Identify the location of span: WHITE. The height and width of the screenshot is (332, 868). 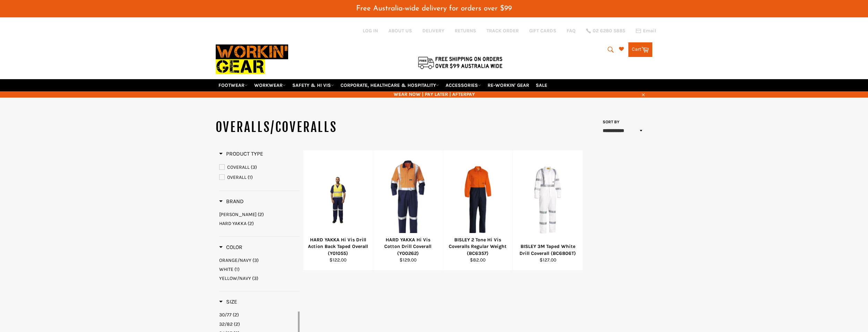
(226, 269).